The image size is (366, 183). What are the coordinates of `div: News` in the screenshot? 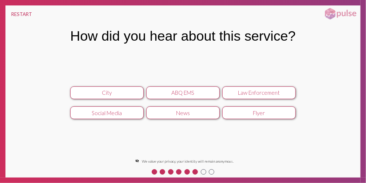 It's located at (183, 113).